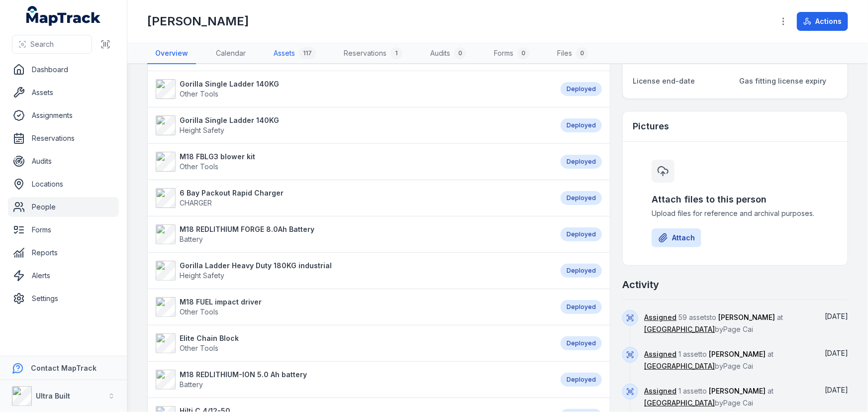 The image size is (868, 412). What do you see at coordinates (221, 302) in the screenshot?
I see `strong: M18 FUEL impact driver` at bounding box center [221, 302].